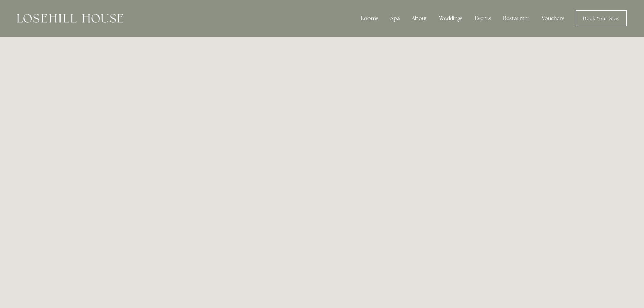 This screenshot has width=644, height=308. What do you see at coordinates (517, 18) in the screenshot?
I see `div: Restaurant` at bounding box center [517, 18].